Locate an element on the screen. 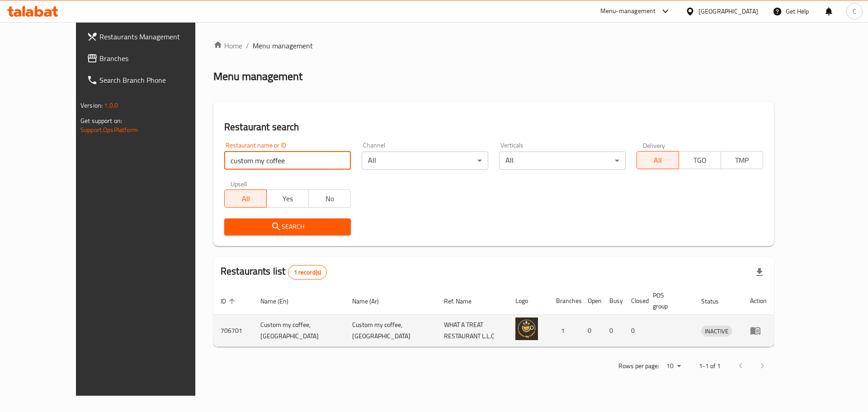  span: Restaurants Management is located at coordinates (156, 36).